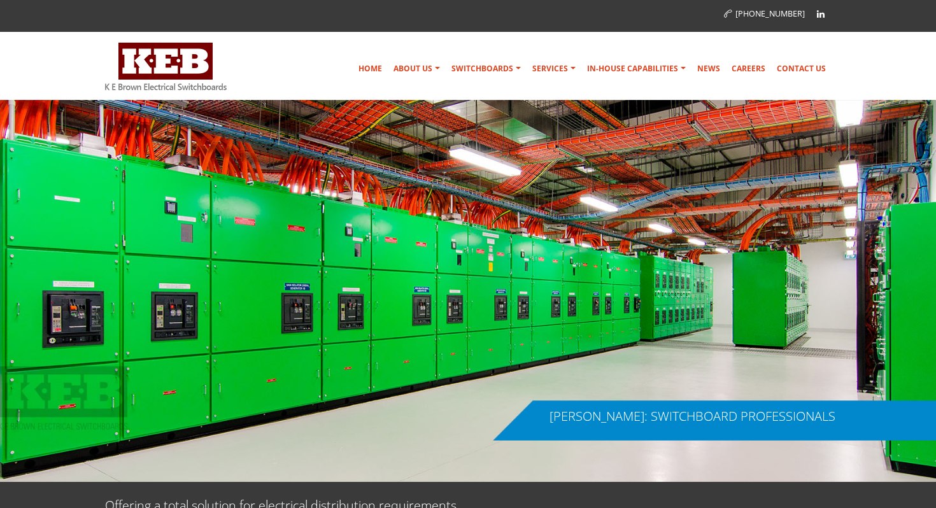 The height and width of the screenshot is (508, 936). I want to click on a: In-house Capabilities, so click(636, 69).